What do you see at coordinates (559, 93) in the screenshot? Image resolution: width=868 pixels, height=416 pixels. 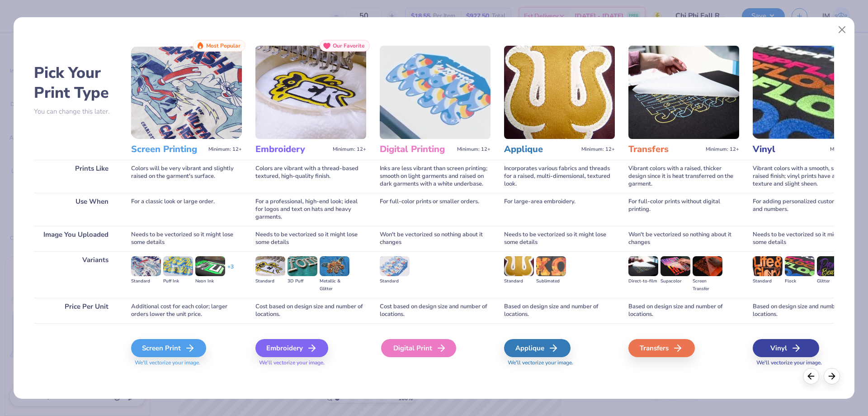 I see `img: Applique` at bounding box center [559, 93].